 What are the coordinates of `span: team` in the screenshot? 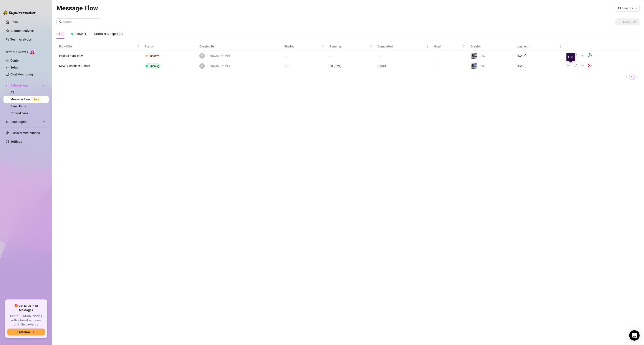 It's located at (636, 8).